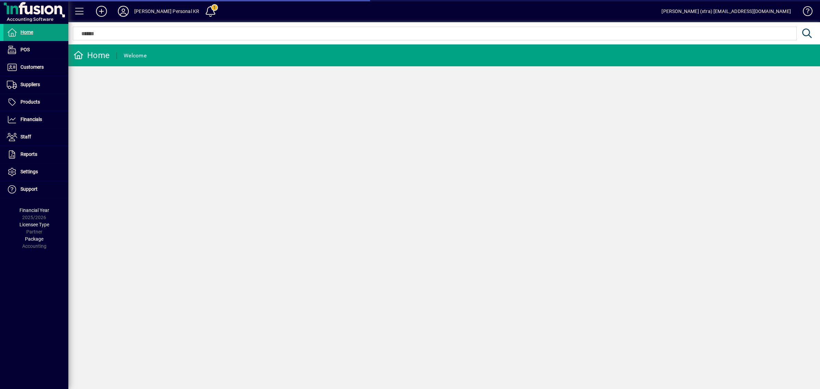  What do you see at coordinates (34, 210) in the screenshot?
I see `span: Financial Year` at bounding box center [34, 210].